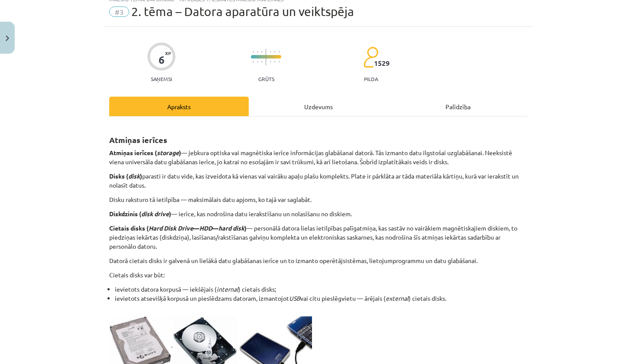 Image resolution: width=637 pixels, height=364 pixels. What do you see at coordinates (318, 157) in the screenshot?
I see `p: — jebkura optiska vai magnētiska ierīce informācijas glabāšanai datorā. Tās izmanto datu ilgstoša...` at bounding box center [318, 157].